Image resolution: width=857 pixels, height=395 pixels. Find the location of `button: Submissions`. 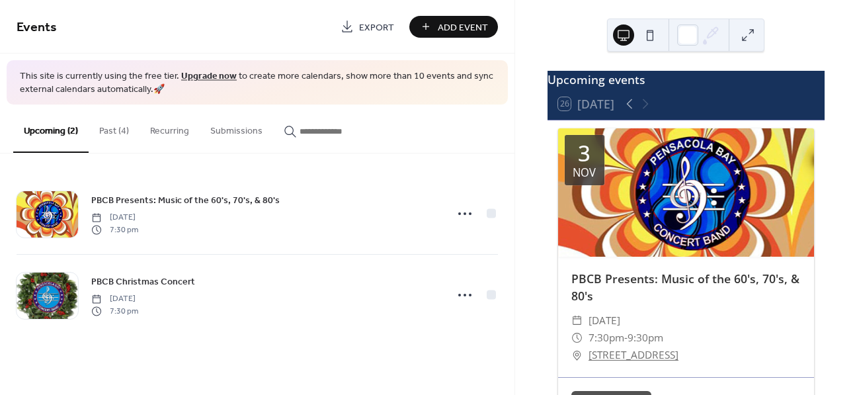

button: Submissions is located at coordinates (236, 128).